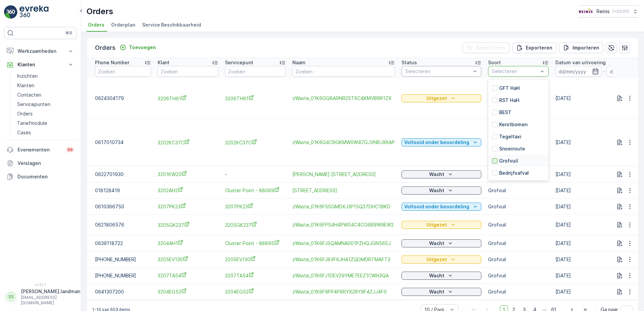  What do you see at coordinates (41, 65) in the screenshot?
I see `button: Klanten` at bounding box center [41, 65].